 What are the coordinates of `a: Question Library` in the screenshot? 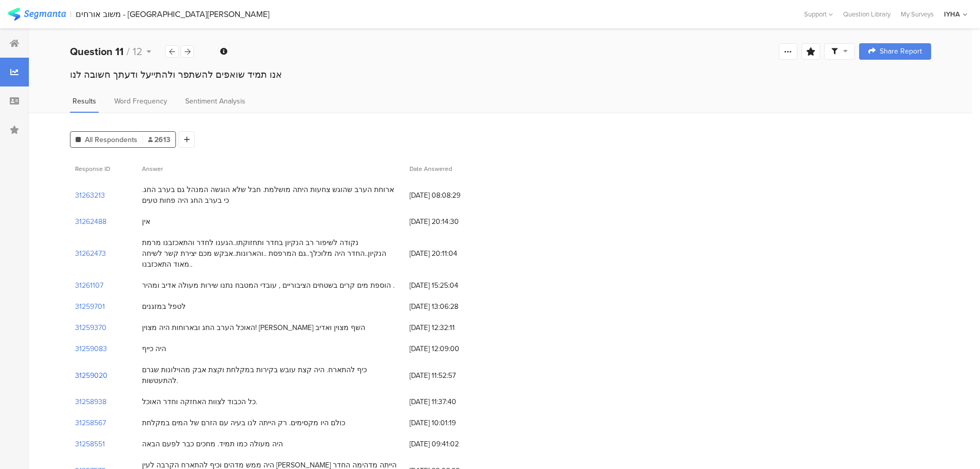 It's located at (867, 14).